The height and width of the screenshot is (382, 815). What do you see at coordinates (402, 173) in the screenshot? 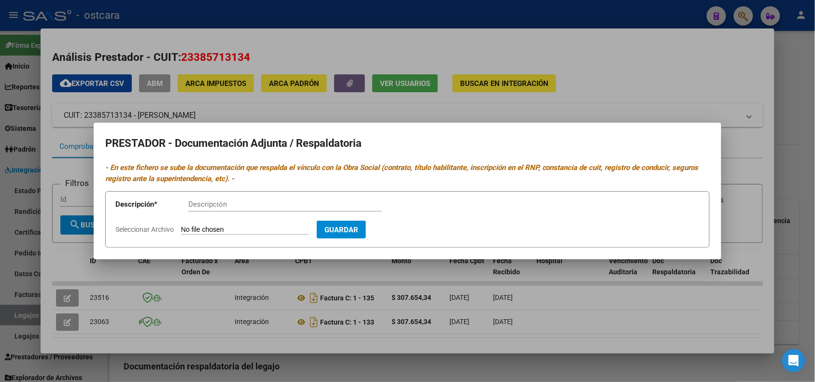
I see `i: - En este fichero se sube la documentación que respalda el vínculo con la Obra Social (contrato, ...` at bounding box center [402, 173].